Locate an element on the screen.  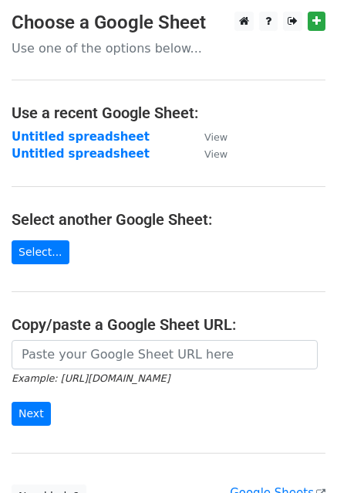
p: Use one of the options below... is located at coordinates (168, 48).